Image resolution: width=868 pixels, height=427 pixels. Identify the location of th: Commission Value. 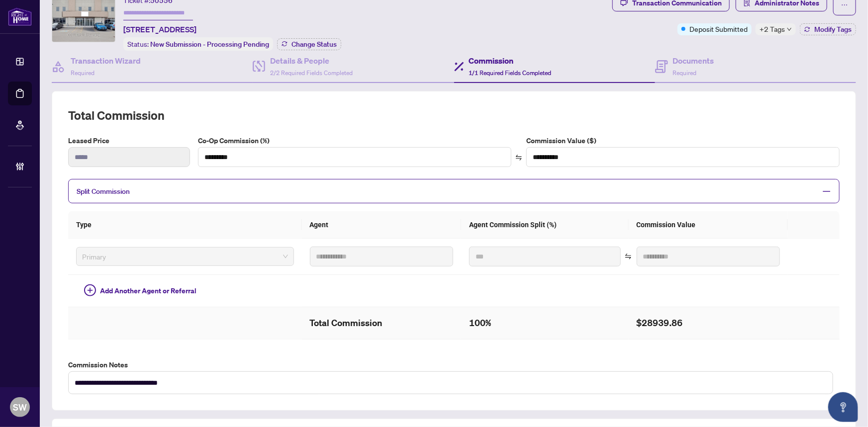
(709, 225).